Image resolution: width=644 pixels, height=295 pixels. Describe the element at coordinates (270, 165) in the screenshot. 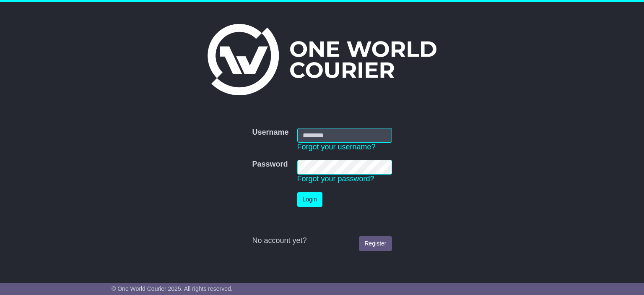

I see `label: Password` at that location.